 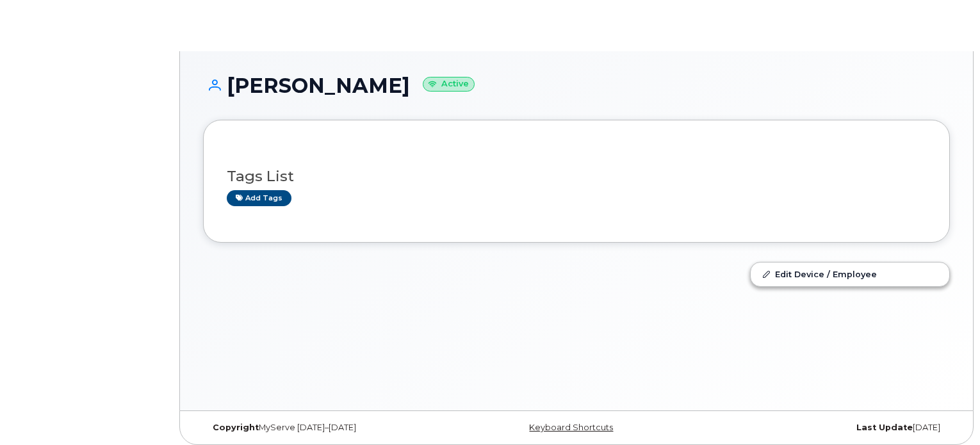 What do you see at coordinates (235, 427) in the screenshot?
I see `strong: Copyright` at bounding box center [235, 427].